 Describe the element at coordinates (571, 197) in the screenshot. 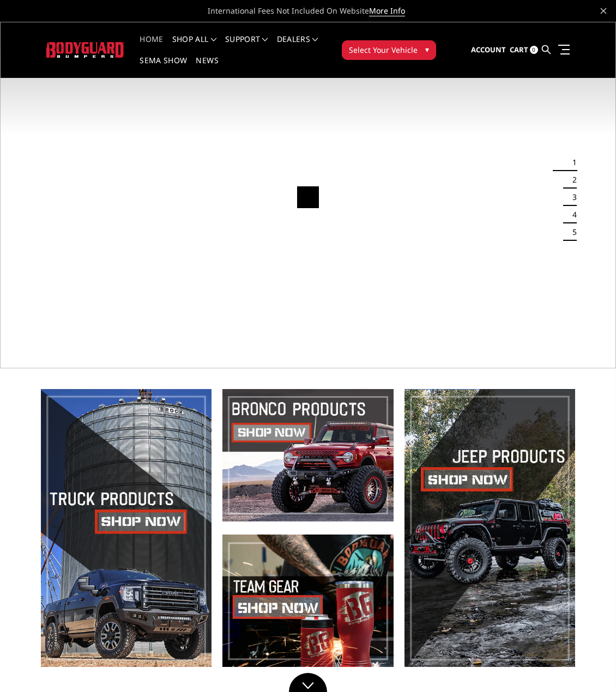

I see `button: 3 of 5` at that location.